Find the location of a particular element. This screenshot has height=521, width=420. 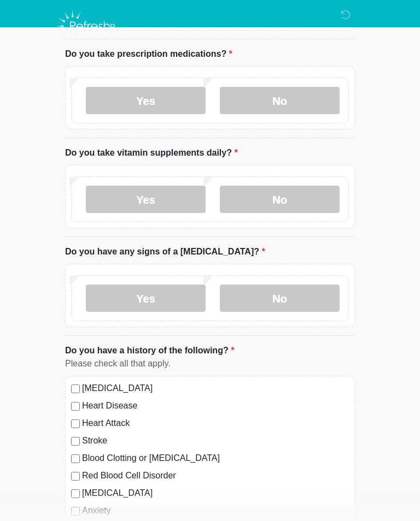

label: Red Blood Cell Disorder is located at coordinates (215, 475).